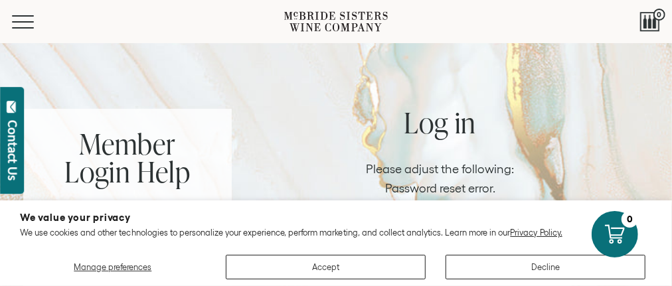 Image resolution: width=672 pixels, height=286 pixels. I want to click on a: Privacy Policy., so click(537, 232).